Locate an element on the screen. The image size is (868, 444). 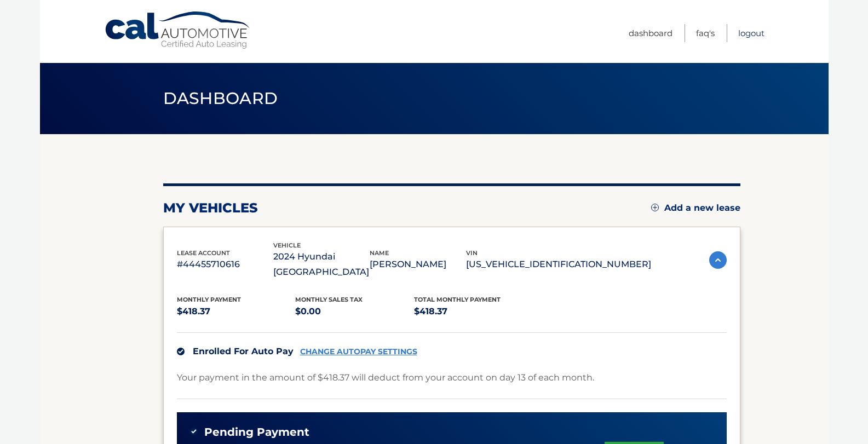
h2: my vehicles is located at coordinates (210, 208).